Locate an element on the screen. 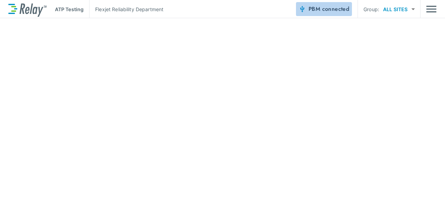 Image resolution: width=445 pixels, height=197 pixels. span: PBM is located at coordinates (329, 9).